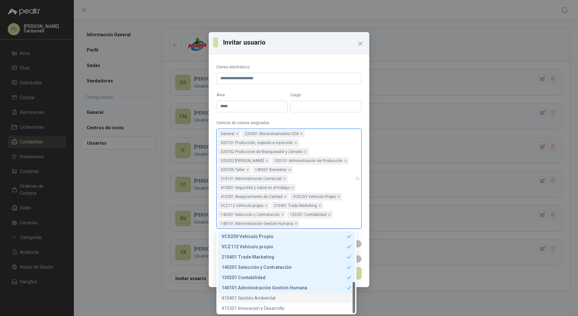 This screenshot has height=316, width=578. Describe the element at coordinates (289, 123) in the screenshot. I see `label: Centros de costos asignados` at that location.